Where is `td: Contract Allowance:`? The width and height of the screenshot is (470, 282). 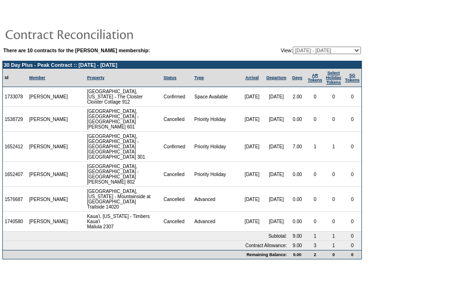
td: Contract Allowance: is located at coordinates (146, 245).